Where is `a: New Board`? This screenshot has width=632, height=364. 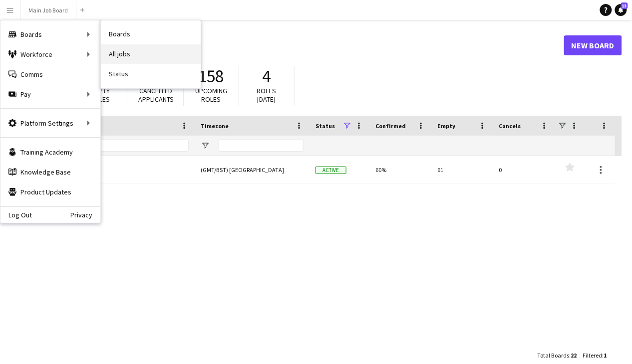 a: New Board is located at coordinates (593, 45).